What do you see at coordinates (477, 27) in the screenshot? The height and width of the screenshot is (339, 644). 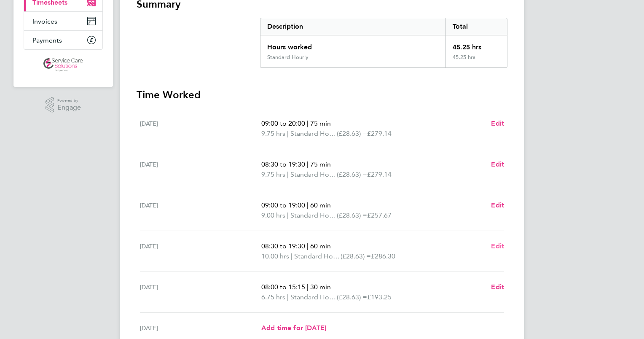 I see `div: Total` at bounding box center [477, 27].